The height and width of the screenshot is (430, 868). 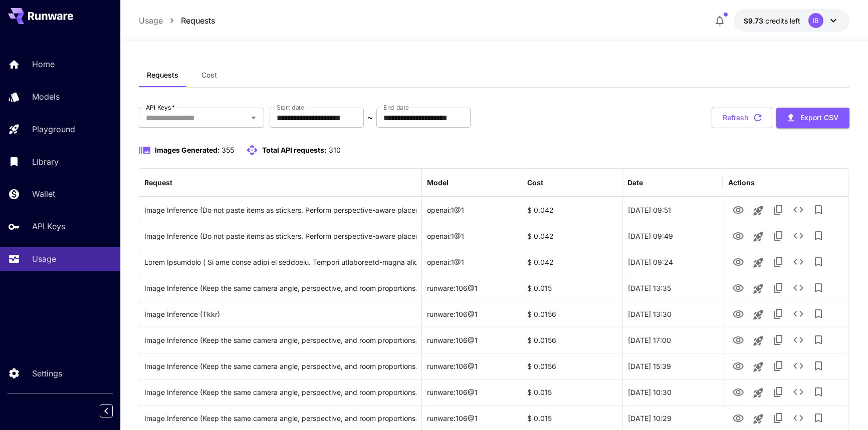 I want to click on button: Refresh, so click(x=742, y=118).